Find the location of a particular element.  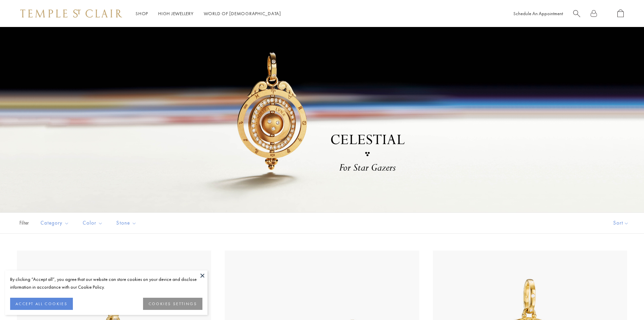

button: COOKIES SETTINGS is located at coordinates (173, 304).